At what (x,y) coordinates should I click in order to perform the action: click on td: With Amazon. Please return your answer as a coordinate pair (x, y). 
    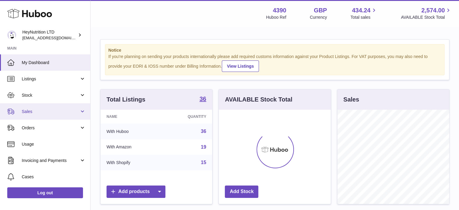
    Looking at the image, I should click on (131, 147).